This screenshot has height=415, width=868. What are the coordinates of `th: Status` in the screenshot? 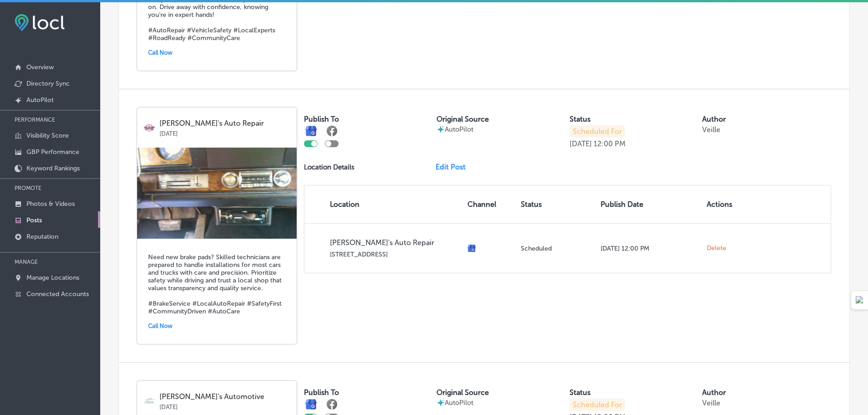 It's located at (556, 204).